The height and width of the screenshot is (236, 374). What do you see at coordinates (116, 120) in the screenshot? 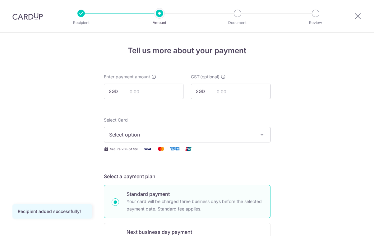
I see `span: translation missing: en.payables.payment_networks.credit_card.summary.labels.select_card` at bounding box center [116, 120].